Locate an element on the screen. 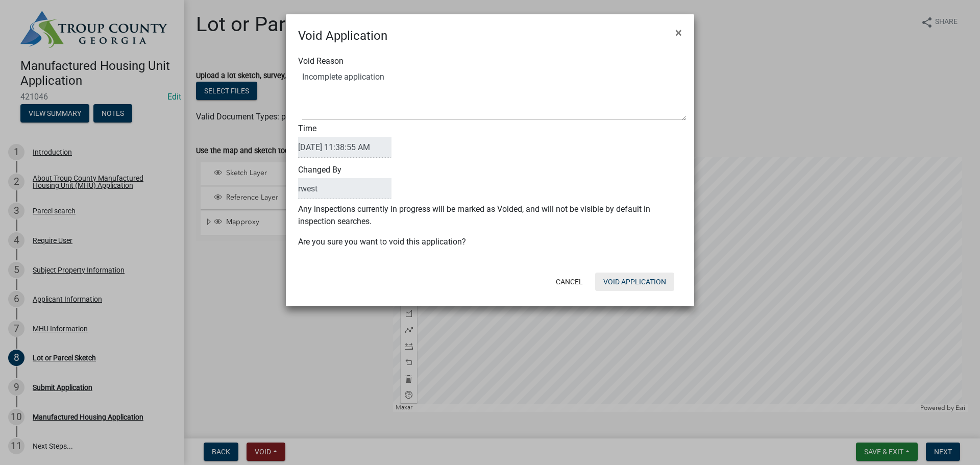  textarea: Void Reason is located at coordinates (494, 95).